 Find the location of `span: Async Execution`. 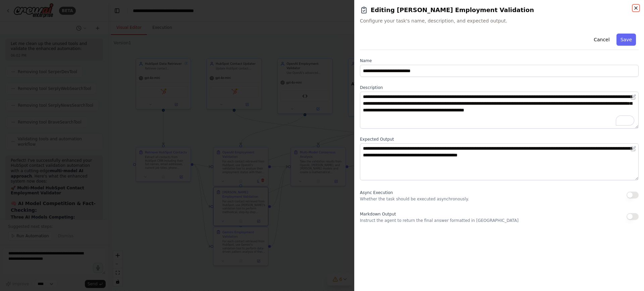

span: Async Execution is located at coordinates (377, 193).